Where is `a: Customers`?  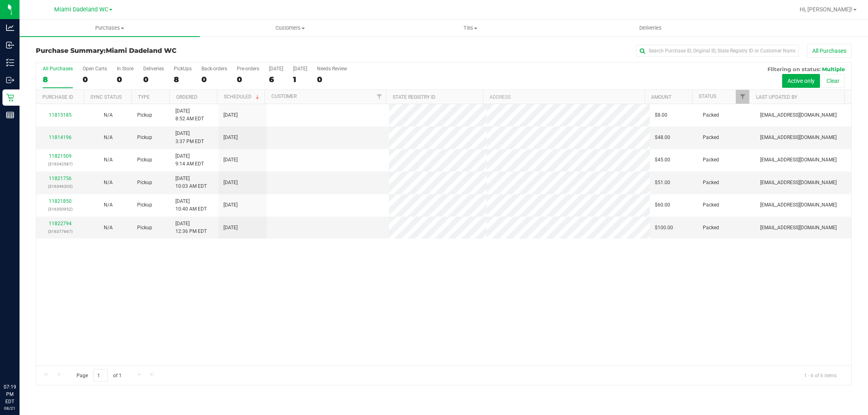
a: Customers is located at coordinates (289, 28).